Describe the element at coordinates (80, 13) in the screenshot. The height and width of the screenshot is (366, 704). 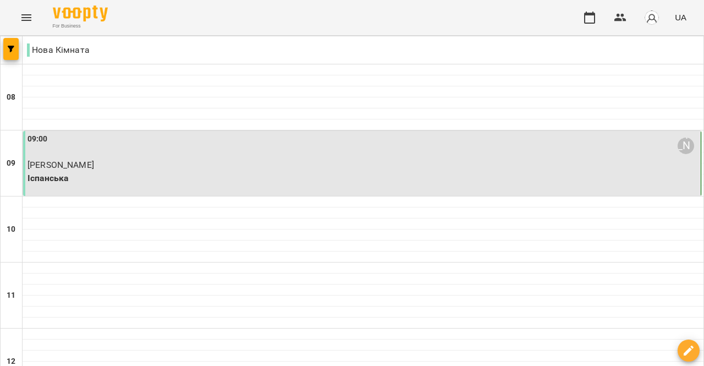
I see `img: Voopty Logo` at that location.